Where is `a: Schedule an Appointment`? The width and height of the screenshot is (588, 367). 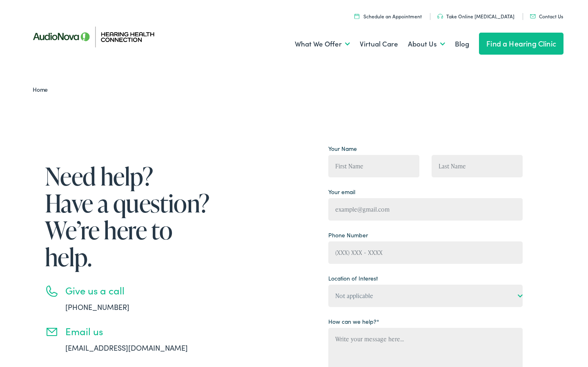 a: Schedule an Appointment is located at coordinates (388, 16).